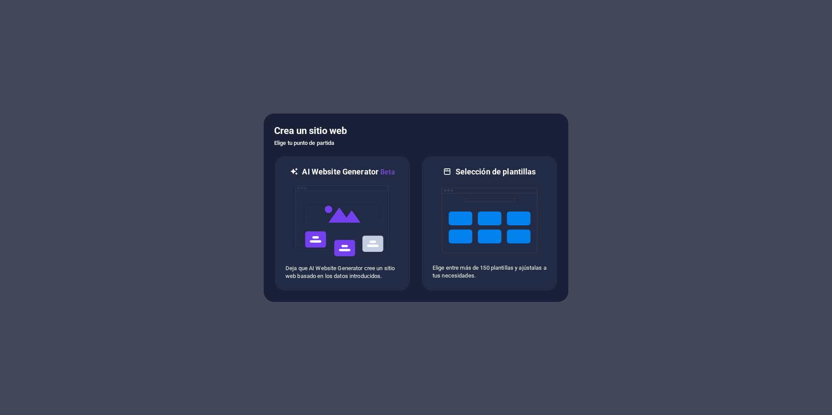  I want to click on p: Deja que AI Website Generator cree un sitio web basado en los datos introducidos., so click(343, 273).